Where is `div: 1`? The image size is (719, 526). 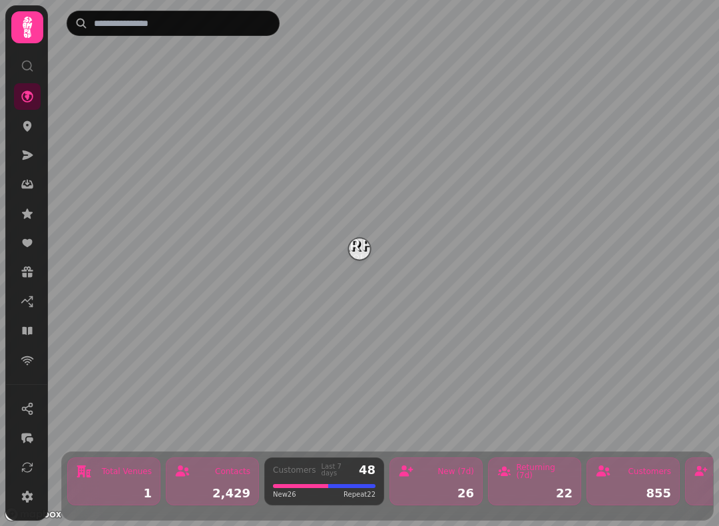
div: 1 is located at coordinates (114, 493).